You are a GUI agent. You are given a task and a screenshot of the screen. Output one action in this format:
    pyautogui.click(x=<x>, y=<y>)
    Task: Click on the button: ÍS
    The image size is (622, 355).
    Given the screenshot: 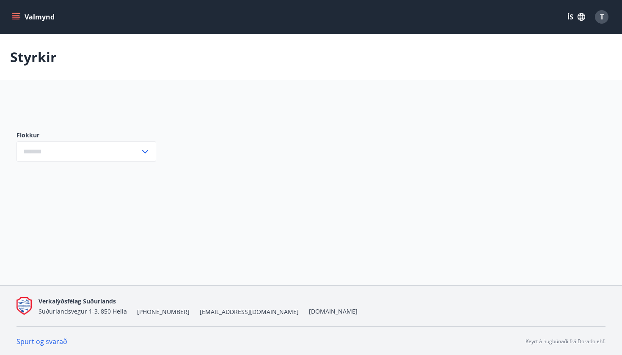 What is the action you would take?
    pyautogui.click(x=576, y=17)
    